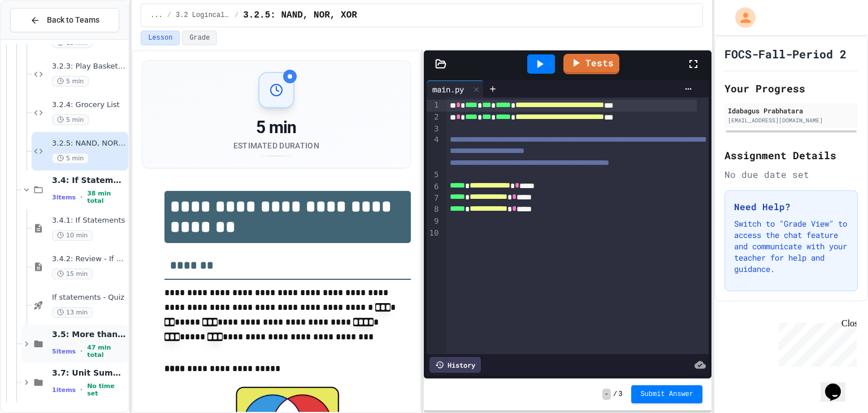 This screenshot has width=868, height=413. What do you see at coordinates (434, 175) in the screenshot?
I see `div: 5` at bounding box center [434, 175].